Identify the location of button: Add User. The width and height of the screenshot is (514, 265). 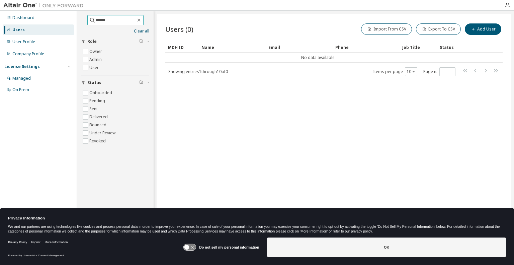
(483, 29).